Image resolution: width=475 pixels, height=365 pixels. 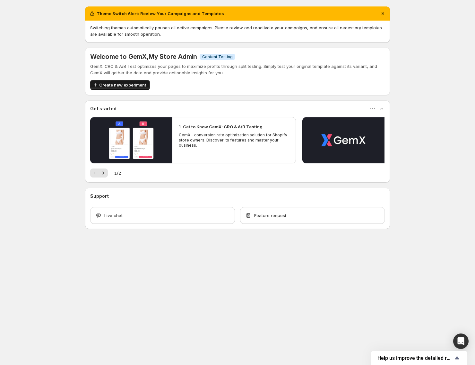 I want to click on nav: Pagination, so click(x=99, y=173).